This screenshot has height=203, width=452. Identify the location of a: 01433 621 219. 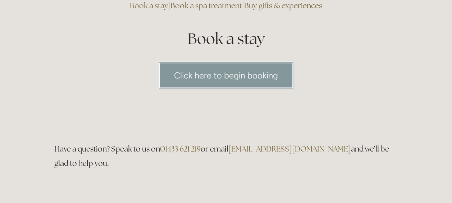
(180, 148).